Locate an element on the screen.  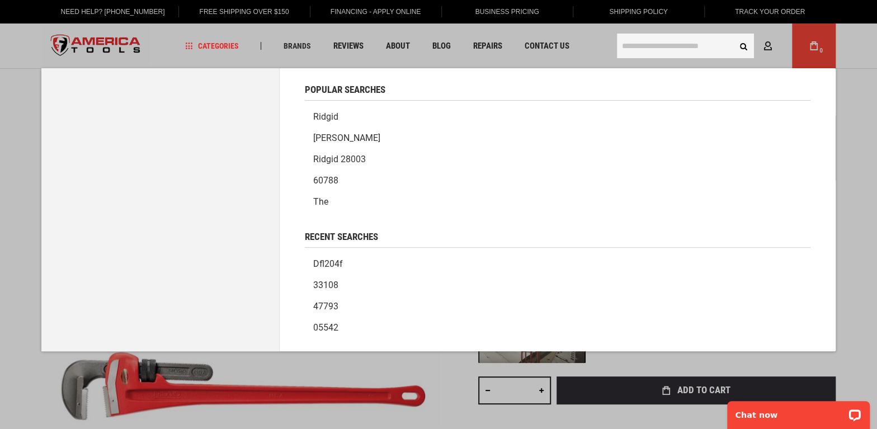
p: Chat now is located at coordinates (71, 21).